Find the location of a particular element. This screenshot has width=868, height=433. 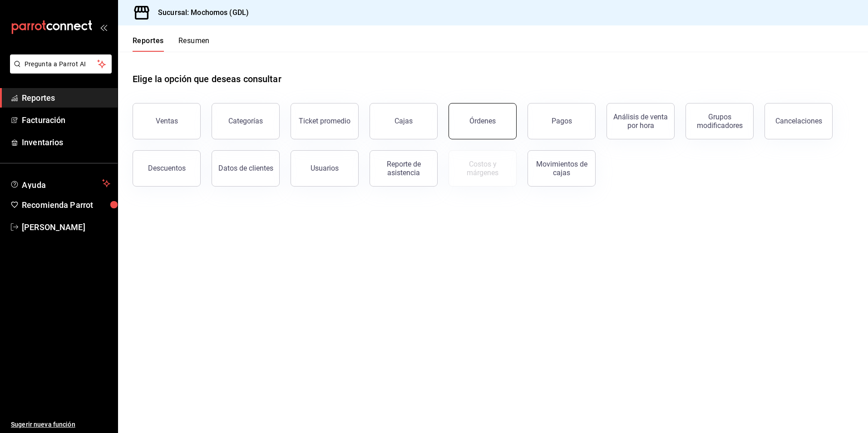

button: Cancelaciones is located at coordinates (798, 121).